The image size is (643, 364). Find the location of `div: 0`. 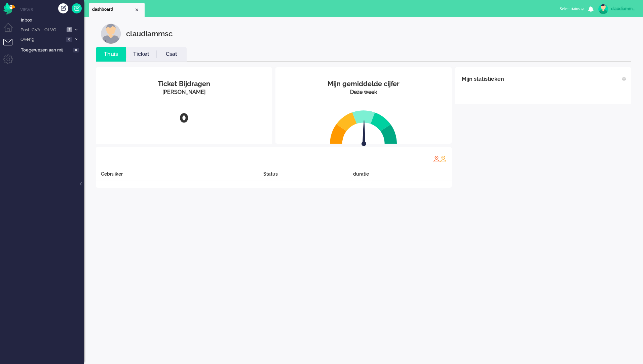

div: 0 is located at coordinates (184, 117).